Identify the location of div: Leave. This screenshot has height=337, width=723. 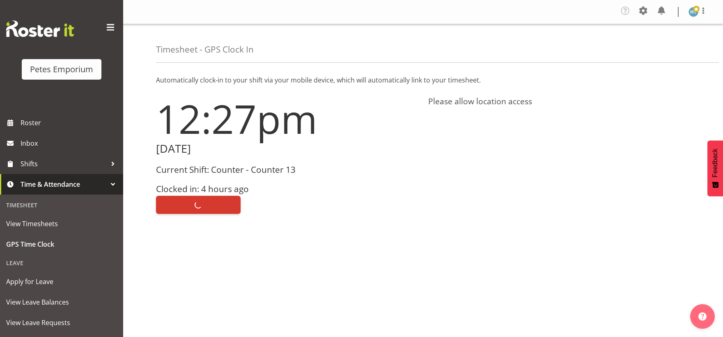
(62, 263).